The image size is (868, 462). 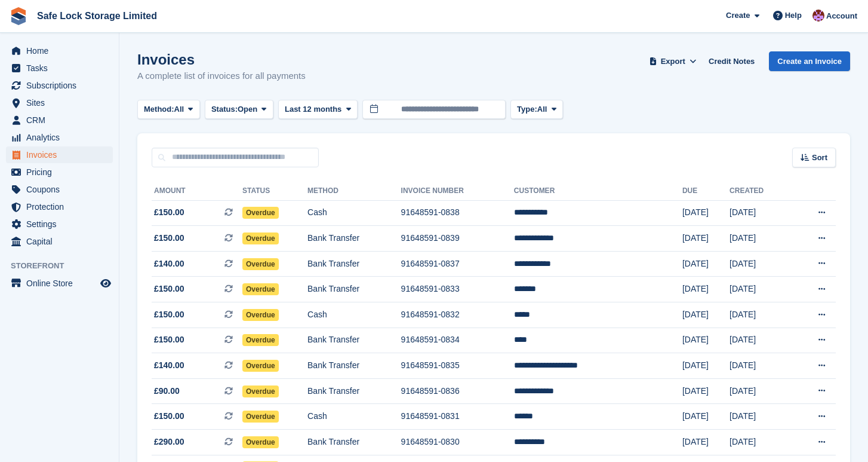 What do you see at coordinates (18, 16) in the screenshot?
I see `img: stora-icon-8386f47178a22dfd0bd8f6a31ec36ba5ce8667c1dd55bd0f319d3a0aa187defe.svg` at bounding box center [18, 16].